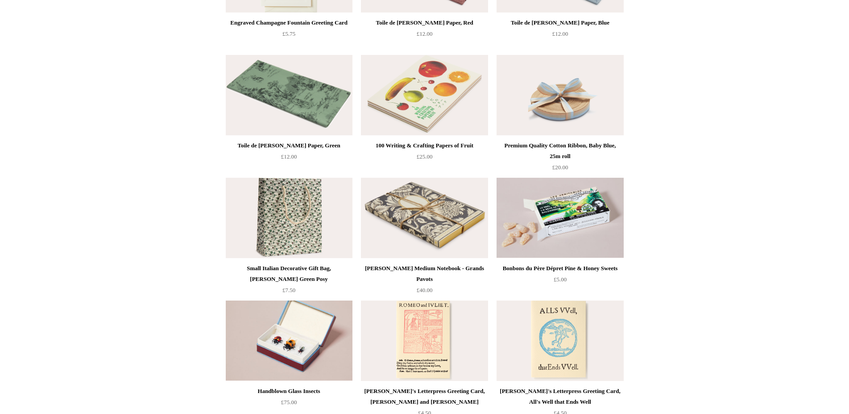 The height and width of the screenshot is (414, 849). Describe the element at coordinates (289, 290) in the screenshot. I see `span: £7.50` at that location.